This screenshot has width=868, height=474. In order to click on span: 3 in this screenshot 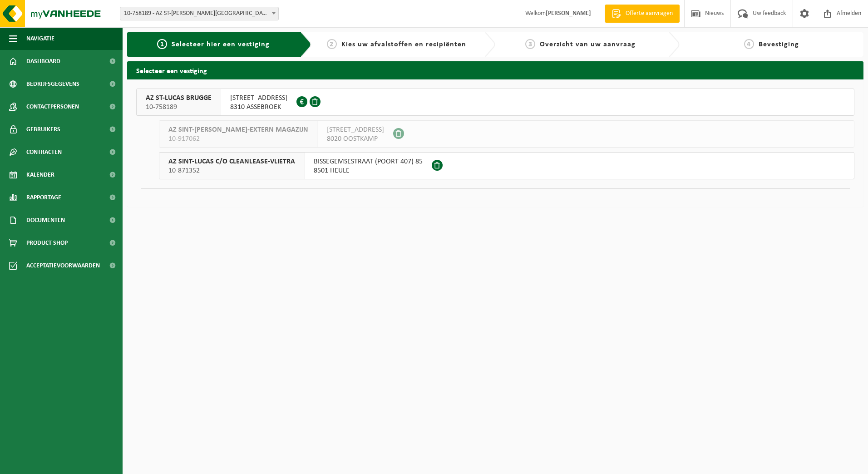, I will do `click(530, 44)`.